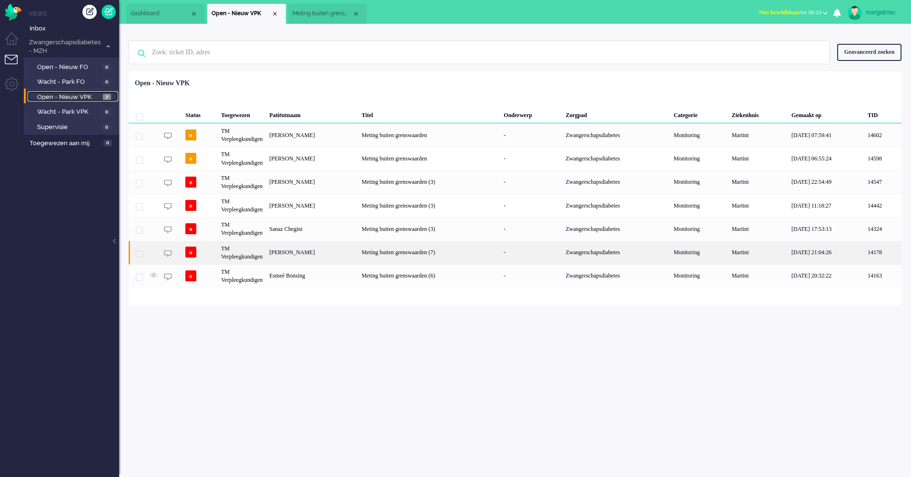  What do you see at coordinates (312, 276) in the screenshot?
I see `div: Esmeé Bonsing` at bounding box center [312, 276].